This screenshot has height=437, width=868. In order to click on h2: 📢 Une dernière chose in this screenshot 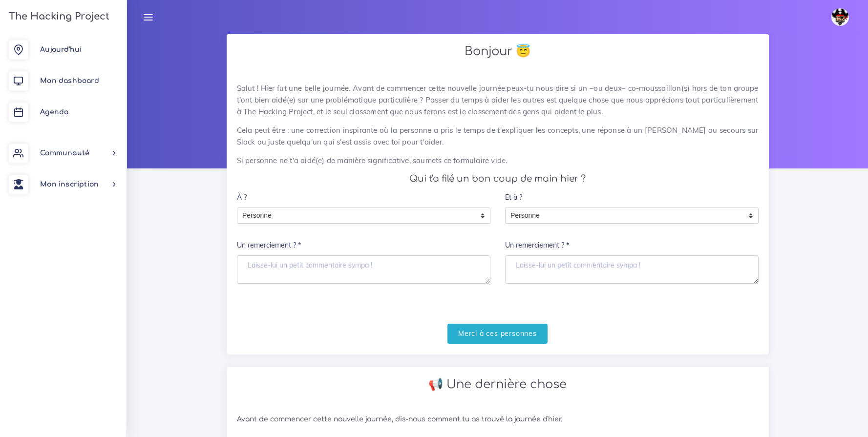, I will do `click(498, 385)`.